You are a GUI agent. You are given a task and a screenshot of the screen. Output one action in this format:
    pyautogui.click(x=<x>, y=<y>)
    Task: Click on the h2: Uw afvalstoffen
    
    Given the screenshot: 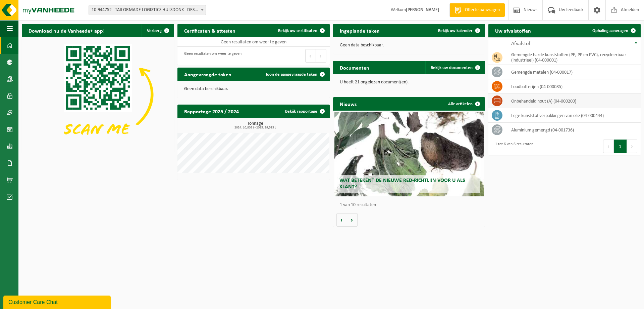 What is the action you would take?
    pyautogui.click(x=512, y=30)
    